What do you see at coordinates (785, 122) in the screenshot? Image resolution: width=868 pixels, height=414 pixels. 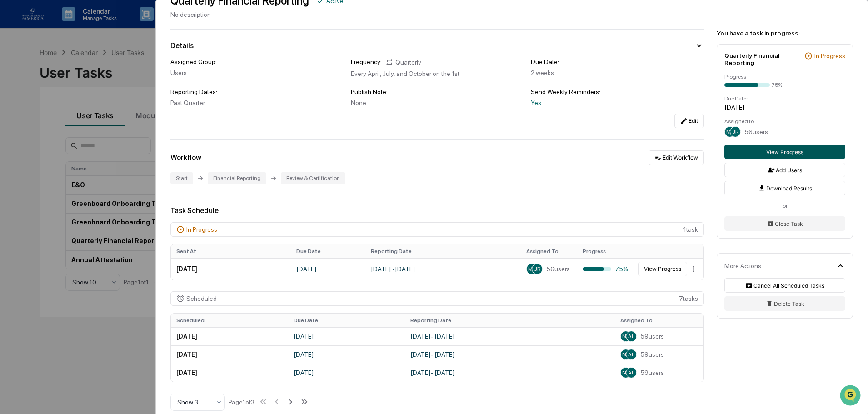 I see `div: Assigned to:` at bounding box center [785, 122].